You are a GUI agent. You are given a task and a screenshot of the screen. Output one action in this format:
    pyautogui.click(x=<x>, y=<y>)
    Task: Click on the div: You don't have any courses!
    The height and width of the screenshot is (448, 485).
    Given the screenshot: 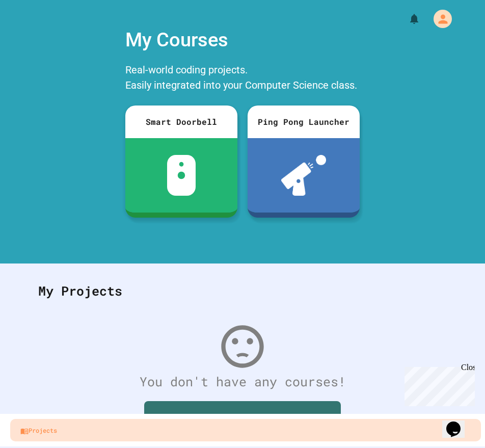 What is the action you would take?
    pyautogui.click(x=242, y=382)
    